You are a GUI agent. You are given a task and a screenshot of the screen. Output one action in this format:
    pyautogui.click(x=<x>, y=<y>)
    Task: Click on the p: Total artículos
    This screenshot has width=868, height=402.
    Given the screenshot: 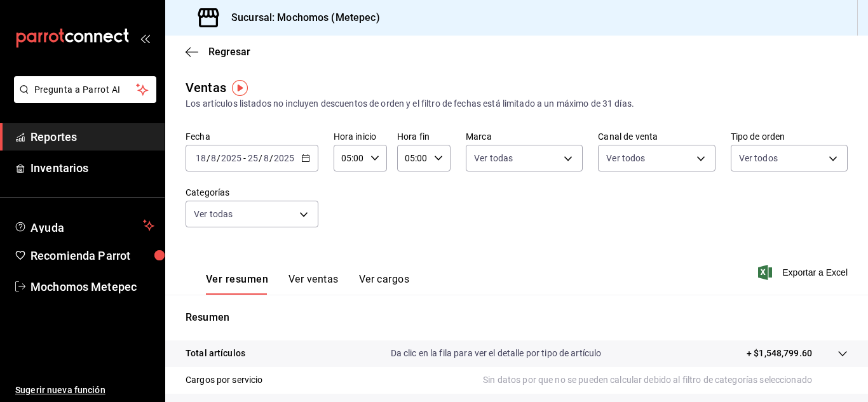 What is the action you would take?
    pyautogui.click(x=215, y=354)
    